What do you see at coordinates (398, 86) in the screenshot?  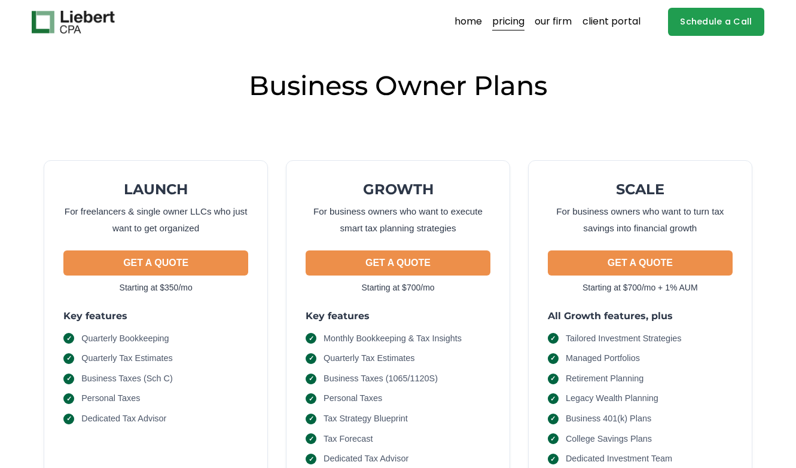 I see `h2: Business Owner Plans` at bounding box center [398, 86].